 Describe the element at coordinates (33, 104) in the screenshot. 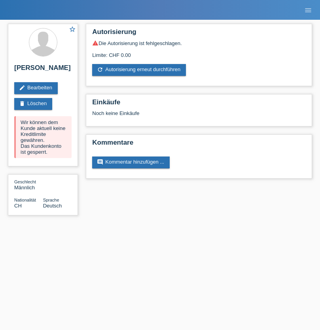

I see `a: deleteLöschen` at that location.